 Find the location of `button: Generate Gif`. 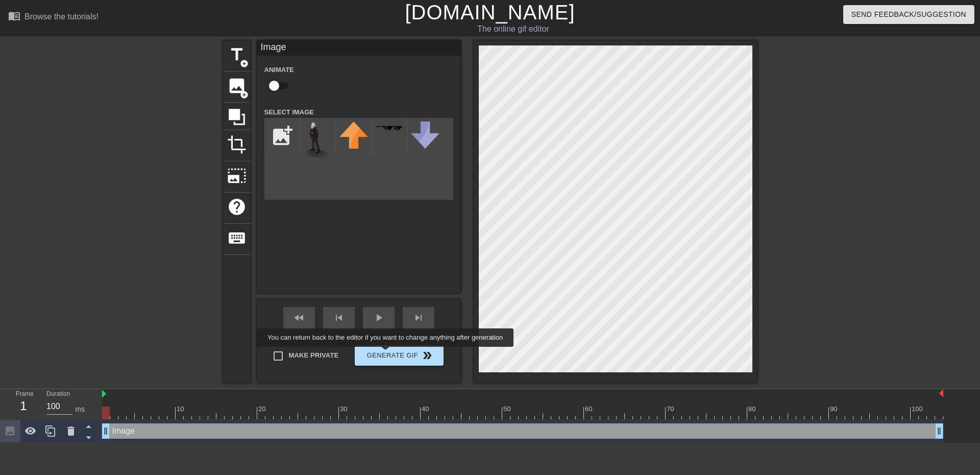

button: Generate Gif is located at coordinates (399, 356).